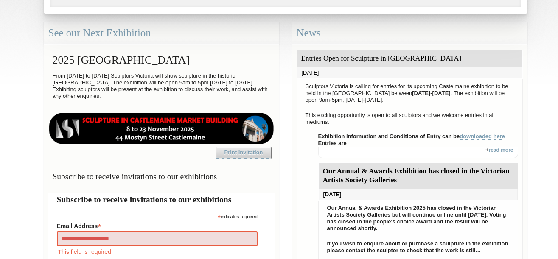  Describe the element at coordinates (501, 150) in the screenshot. I see `a: read more` at that location.